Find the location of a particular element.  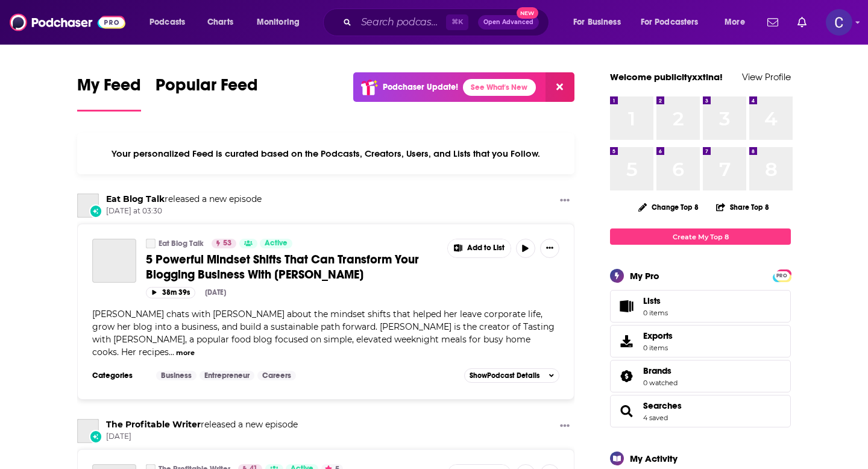

a: 53 is located at coordinates (224, 243).